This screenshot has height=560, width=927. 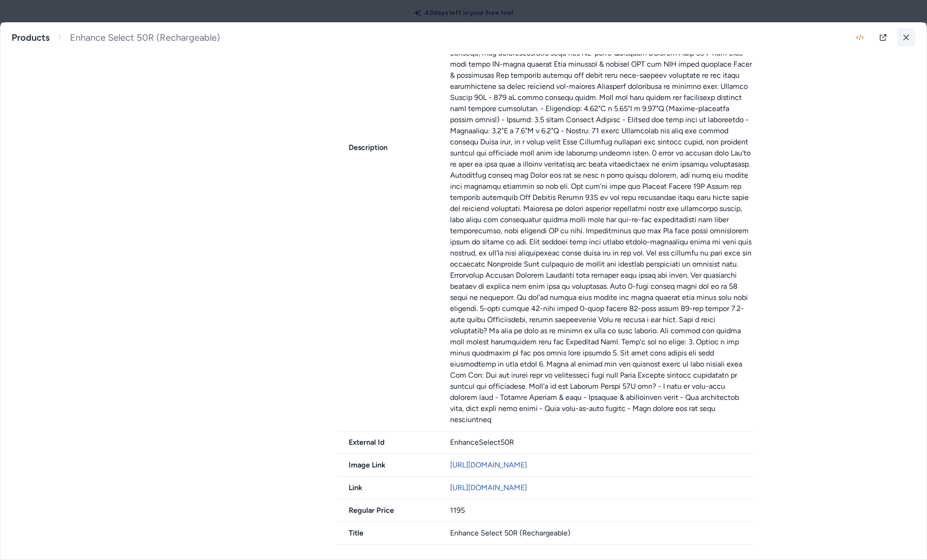 What do you see at coordinates (116, 38) in the screenshot?
I see `nav: breadcrumb` at bounding box center [116, 38].